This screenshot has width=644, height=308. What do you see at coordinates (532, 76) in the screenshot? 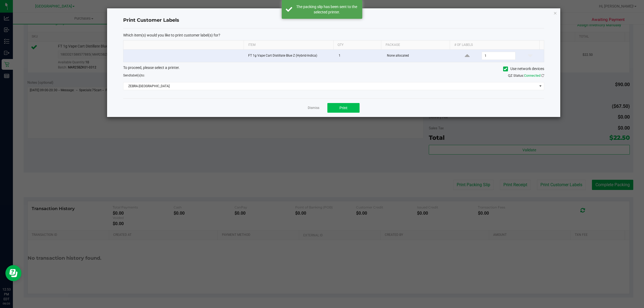
I see `span: Connected` at bounding box center [532, 76].